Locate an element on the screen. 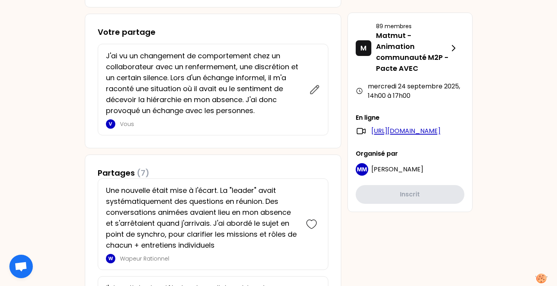 Image resolution: width=557 pixels, height=286 pixels. div: mercredi 24 septembre 2025 , 14h00 à 17h00 is located at coordinates (410, 91).